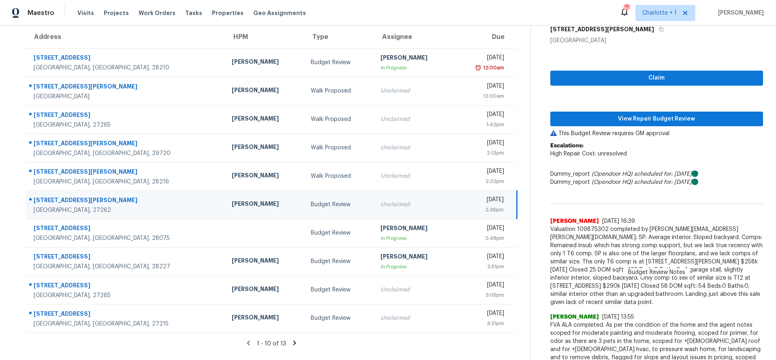  What do you see at coordinates (567, 146) in the screenshot?
I see `b: Escalations:` at bounding box center [567, 146].